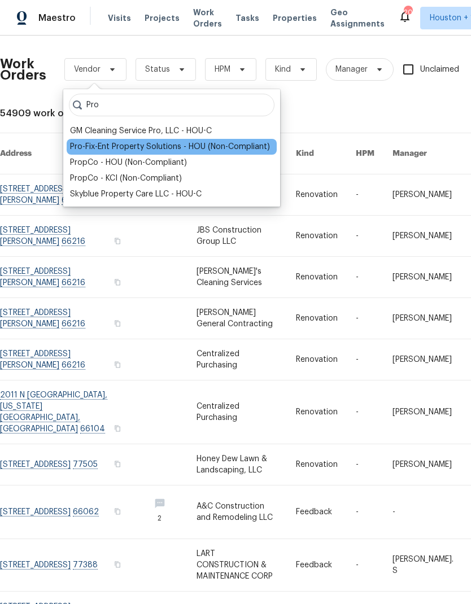 The width and height of the screenshot is (471, 604). I want to click on span: Visits, so click(119, 18).